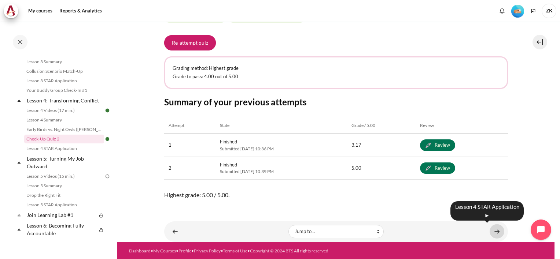 This screenshot has height=259, width=560. What do you see at coordinates (64, 205) in the screenshot?
I see `a: Lesson 5 STAR Application` at bounding box center [64, 205].